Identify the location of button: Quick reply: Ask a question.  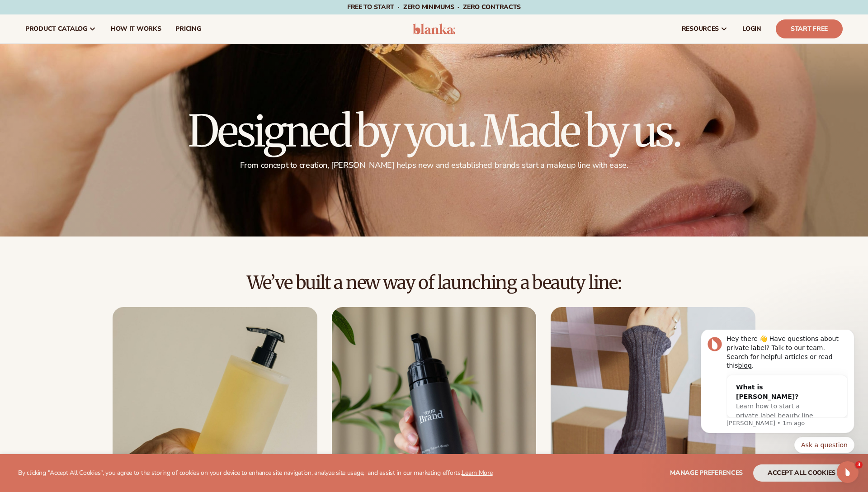
(137, 115).